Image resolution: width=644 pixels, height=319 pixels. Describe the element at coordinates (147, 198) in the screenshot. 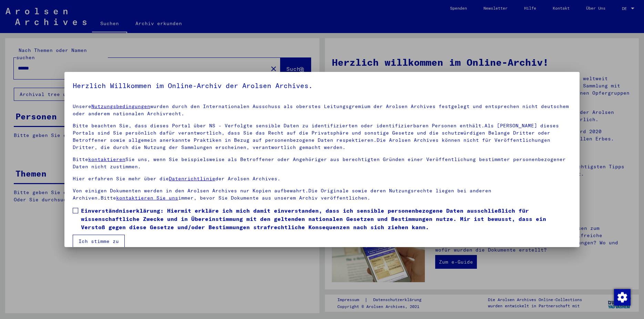

I see `a: kontaktieren Sie uns` at that location.